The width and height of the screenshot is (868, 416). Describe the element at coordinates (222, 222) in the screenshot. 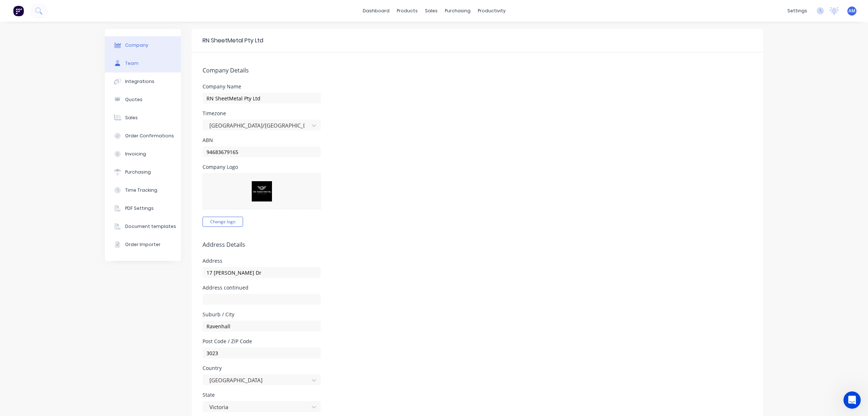

I see `button: Change logo` at that location.